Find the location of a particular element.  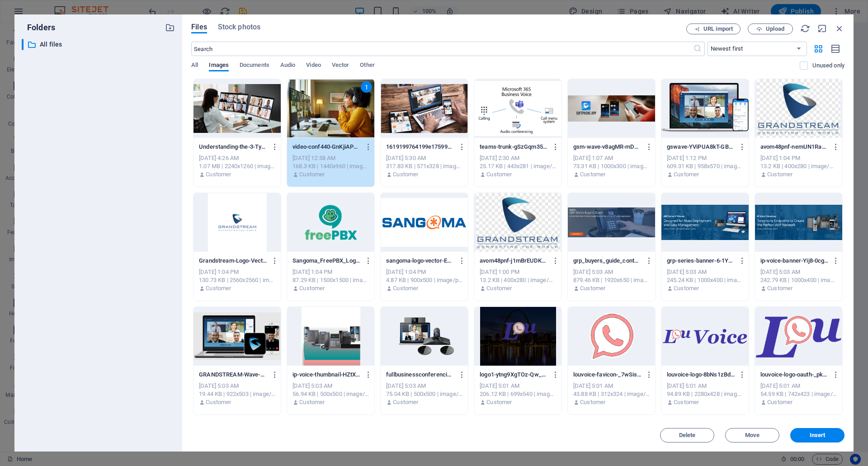

p: Understanding-the-3-Types-of-Video-Conferencing-Systems-1-Ro5DrEjEOUCub2sHSlUaCw.png is located at coordinates (233, 147).